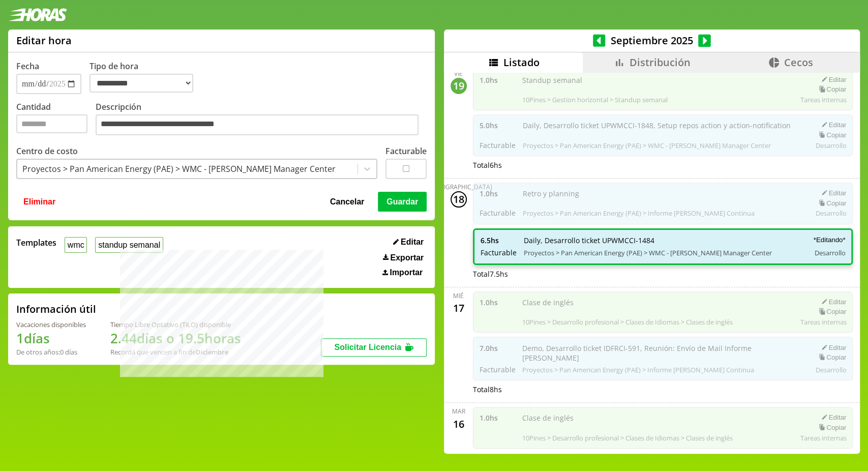 The height and width of the screenshot is (471, 868). Describe the element at coordinates (458, 296) in the screenshot. I see `div: mié` at that location.